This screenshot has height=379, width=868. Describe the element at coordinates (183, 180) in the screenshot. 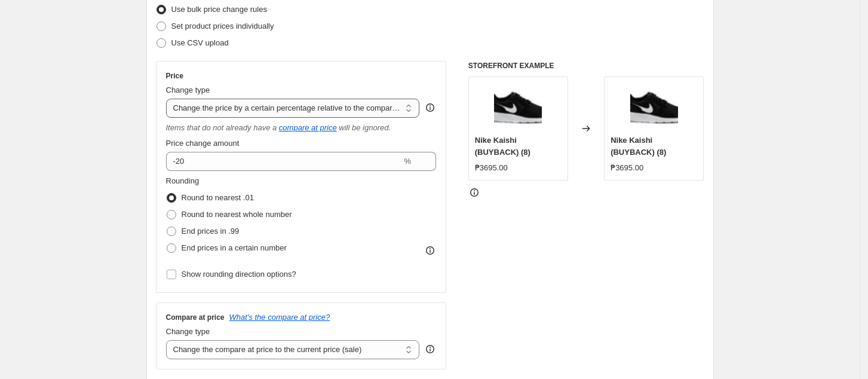

I see `span: Rounding` at that location.